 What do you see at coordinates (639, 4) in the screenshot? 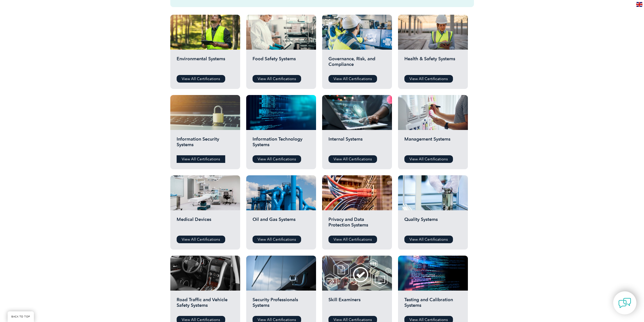
I see `img: en` at bounding box center [639, 4].